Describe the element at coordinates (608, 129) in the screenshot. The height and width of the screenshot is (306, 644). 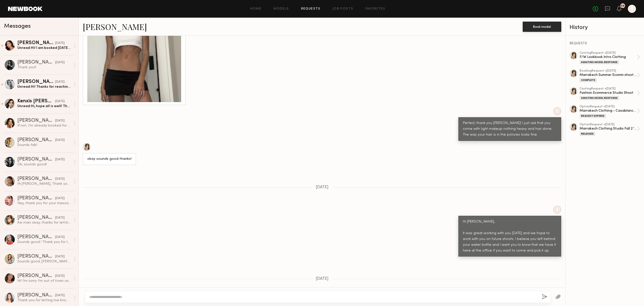
I see `div: Marrakech Clothing Studio Fall 2 '22` at that location.